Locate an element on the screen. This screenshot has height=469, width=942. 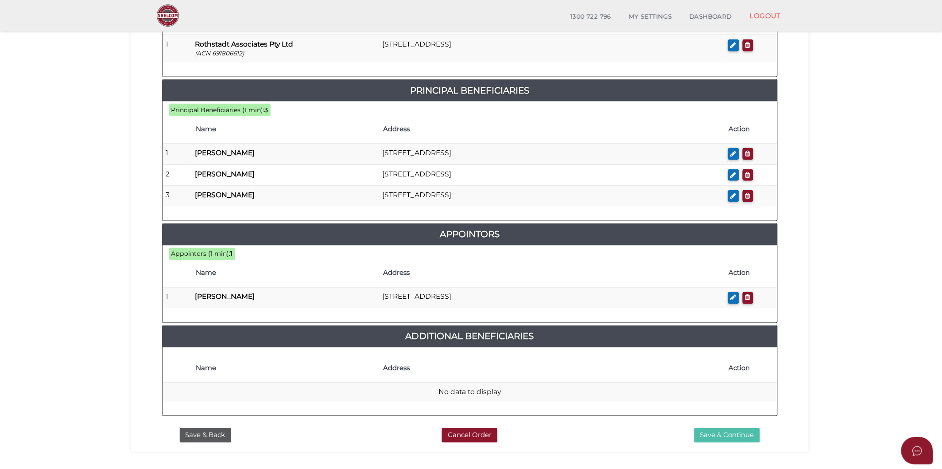
a: DASHBOARD is located at coordinates (711, 17).